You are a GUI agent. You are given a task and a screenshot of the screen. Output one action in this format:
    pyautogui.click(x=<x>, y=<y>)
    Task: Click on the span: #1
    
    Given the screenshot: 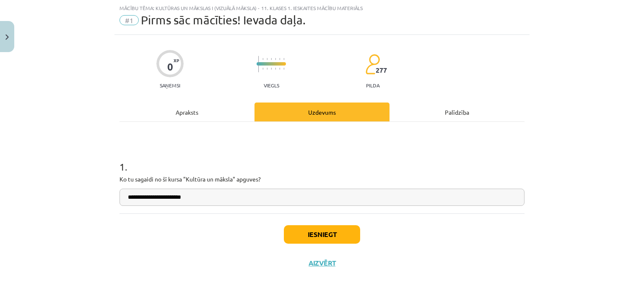 What is the action you would take?
    pyautogui.click(x=129, y=20)
    